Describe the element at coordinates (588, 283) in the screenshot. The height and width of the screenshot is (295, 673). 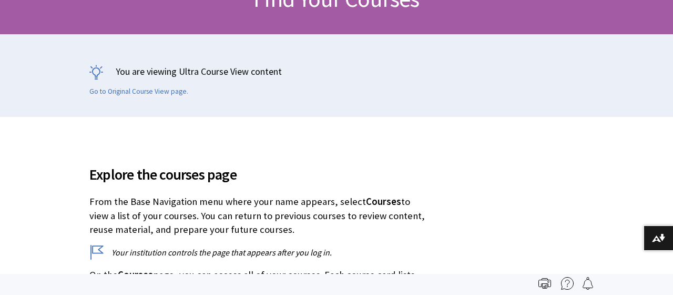
I see `img: Follow this page` at that location.